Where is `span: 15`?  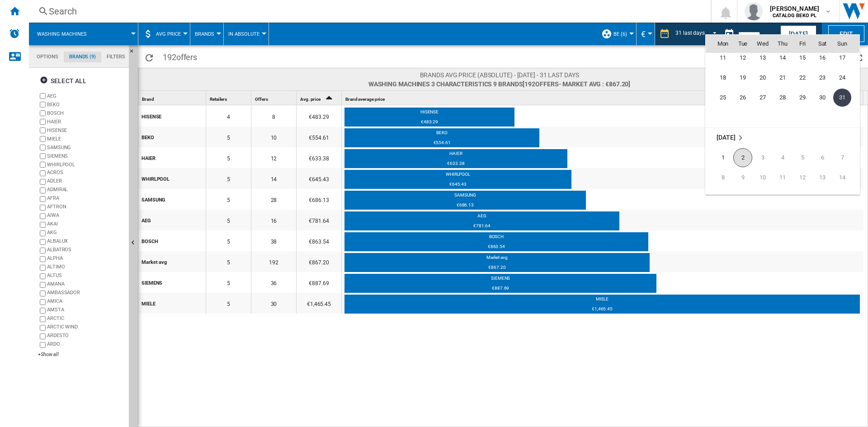
span: 15 is located at coordinates (803, 58).